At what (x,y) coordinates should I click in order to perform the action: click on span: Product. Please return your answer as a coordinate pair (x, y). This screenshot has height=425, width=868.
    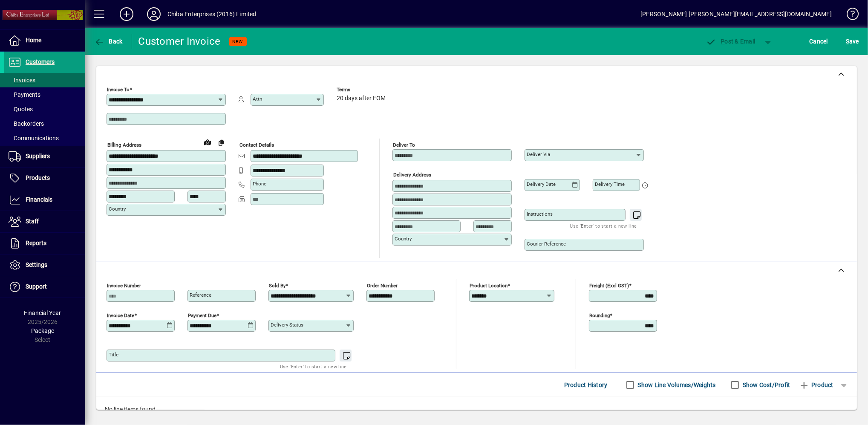
    Looking at the image, I should click on (816, 385).